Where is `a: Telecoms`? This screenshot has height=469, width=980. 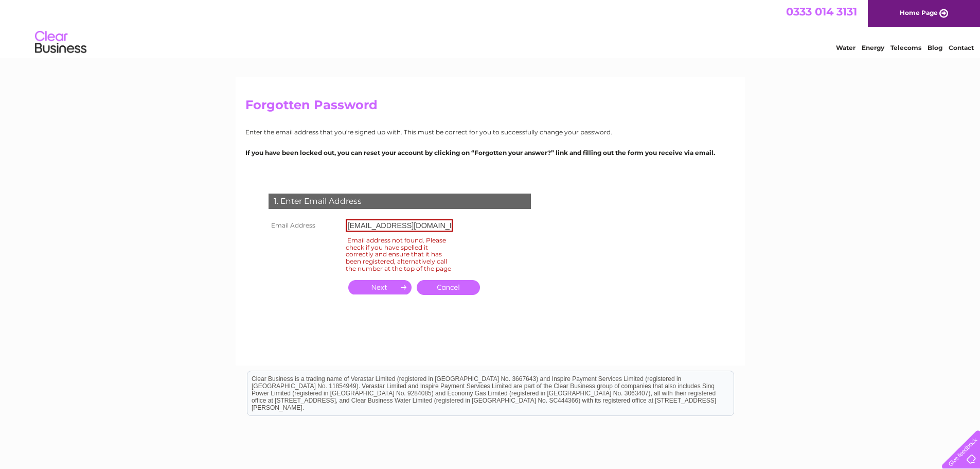
a: Telecoms is located at coordinates (906, 48).